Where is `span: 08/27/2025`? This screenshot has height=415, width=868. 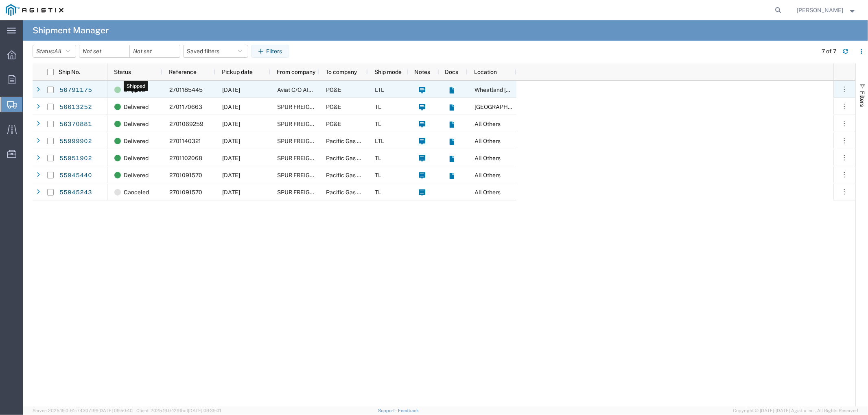
span: 08/27/2025 is located at coordinates (231, 107).